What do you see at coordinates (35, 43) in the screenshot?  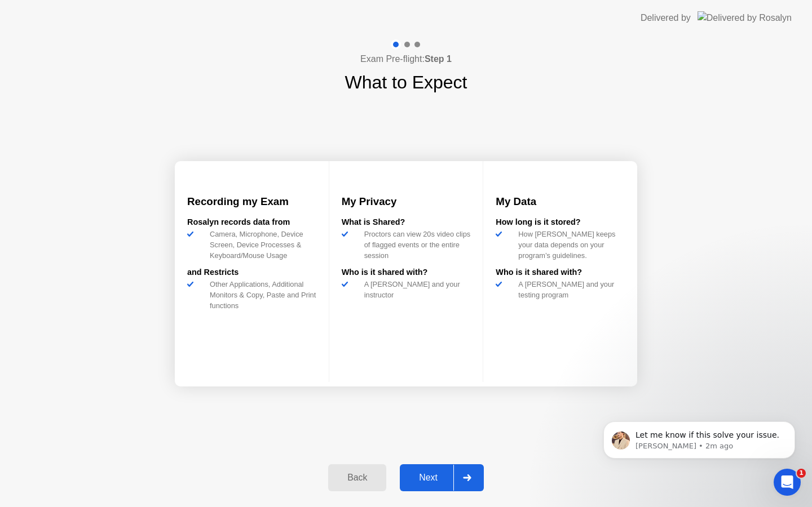 I see `img: Profile image for Abdul` at bounding box center [35, 43].